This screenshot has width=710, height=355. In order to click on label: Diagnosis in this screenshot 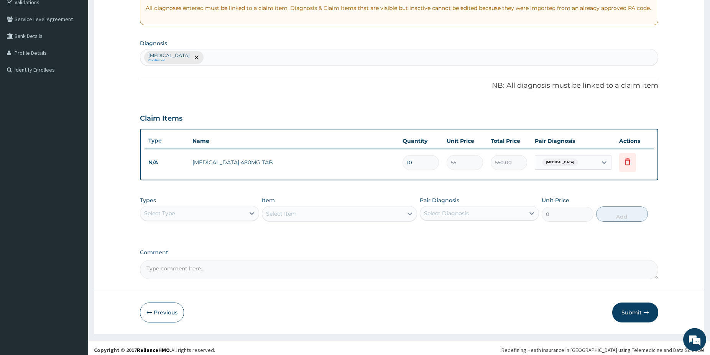, I will do `click(153, 43)`.